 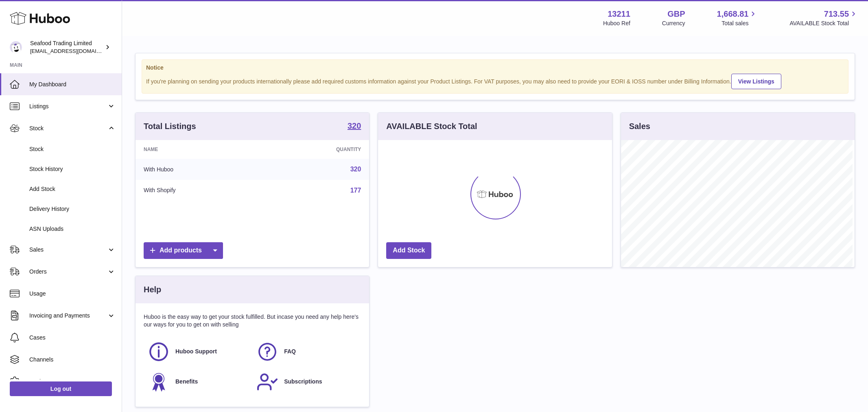 I want to click on span: Delivery History, so click(x=72, y=209).